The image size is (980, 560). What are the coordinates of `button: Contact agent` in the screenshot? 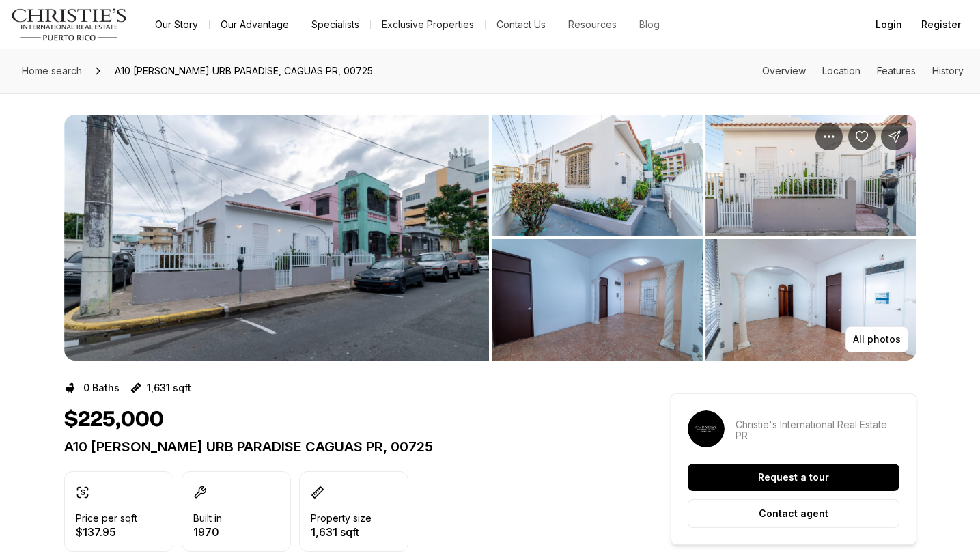 It's located at (793, 514).